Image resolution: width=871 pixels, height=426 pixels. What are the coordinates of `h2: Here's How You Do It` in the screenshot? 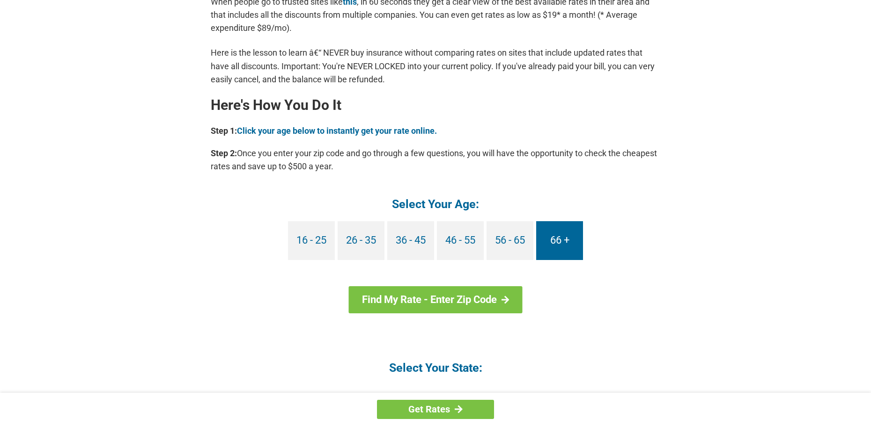 It's located at (435, 105).